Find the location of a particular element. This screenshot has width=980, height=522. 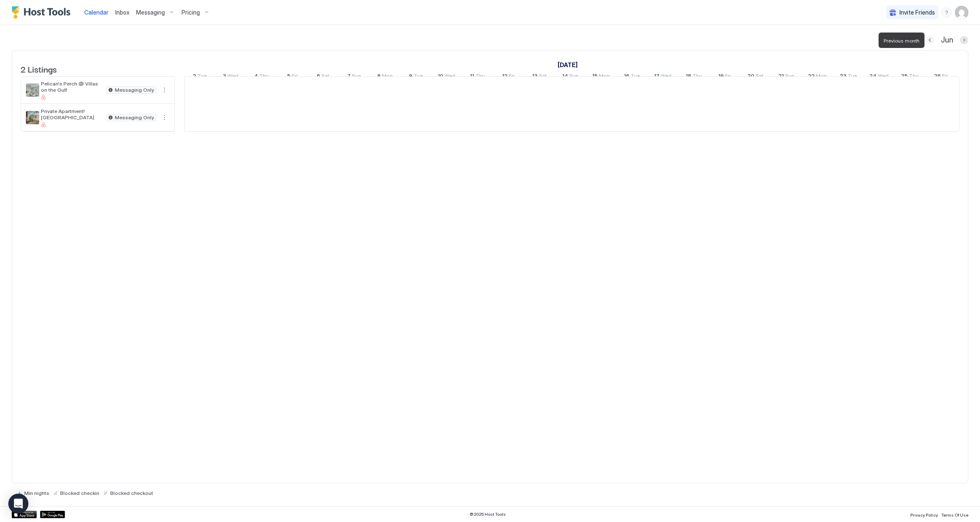

a: June 2, 2026 is located at coordinates (199, 77).